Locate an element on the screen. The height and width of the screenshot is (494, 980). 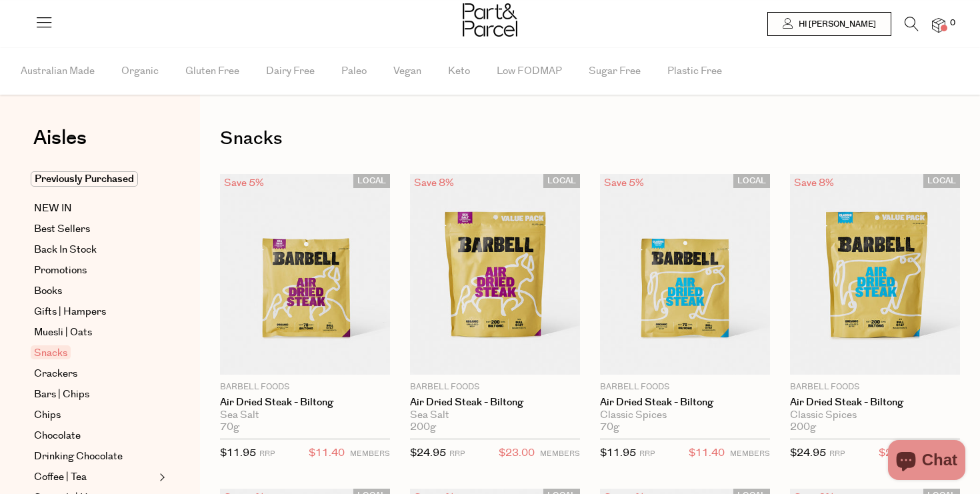
a: Crackers is located at coordinates (95, 374).